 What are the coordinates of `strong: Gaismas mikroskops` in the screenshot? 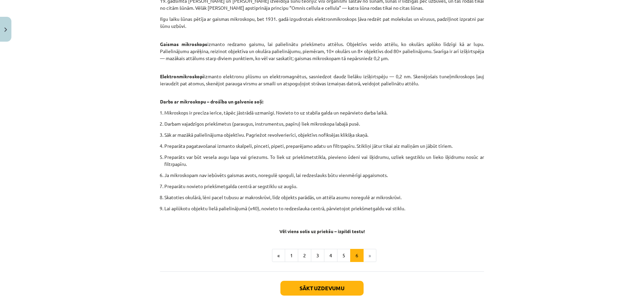 It's located at (184, 44).